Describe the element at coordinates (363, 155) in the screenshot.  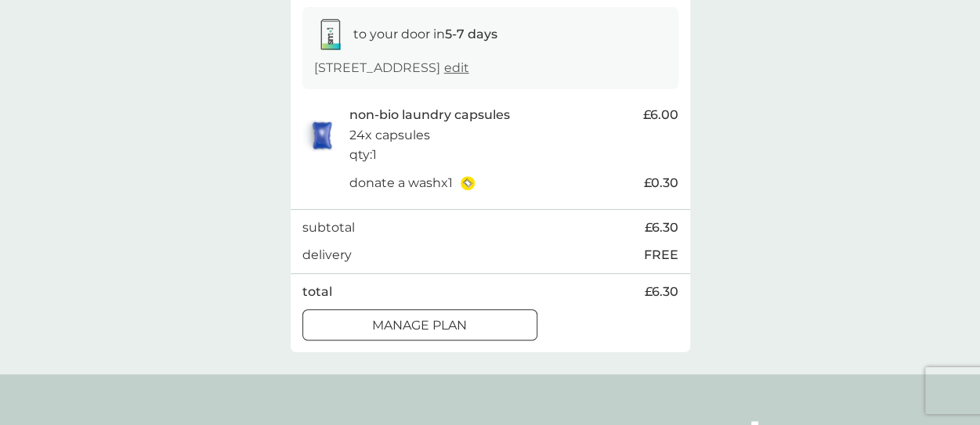
I see `p: qty : 1` at that location.